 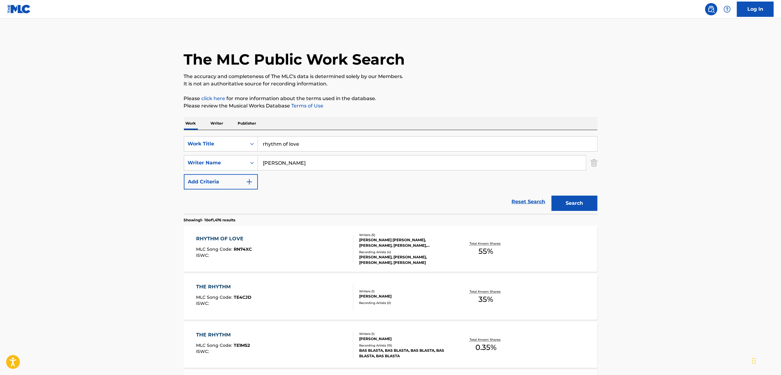 I want to click on a: Terms of Use, so click(x=307, y=106).